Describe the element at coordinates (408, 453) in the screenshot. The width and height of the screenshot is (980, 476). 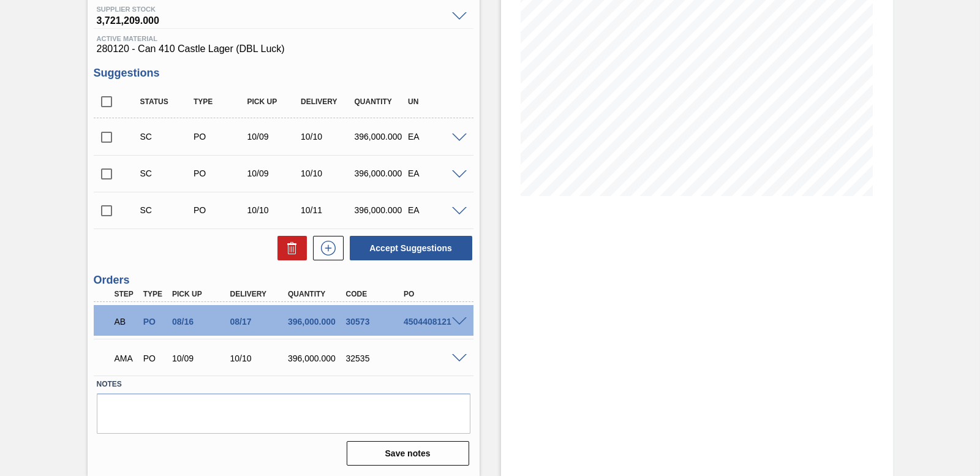
I see `button: Save notes` at that location.